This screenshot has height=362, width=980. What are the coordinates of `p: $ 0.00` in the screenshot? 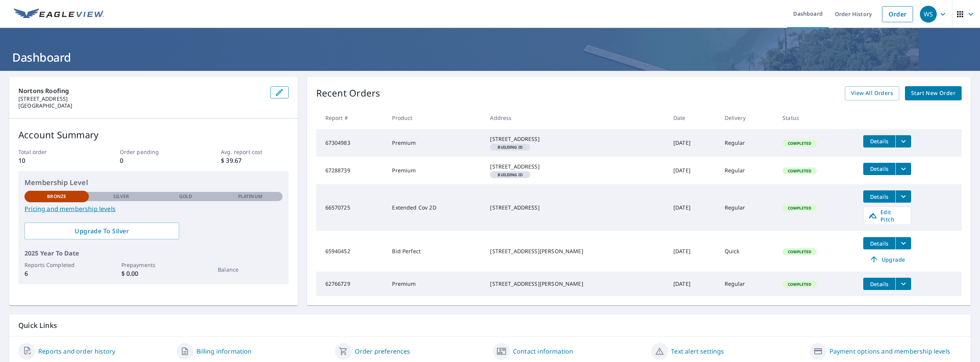 It's located at (154, 273).